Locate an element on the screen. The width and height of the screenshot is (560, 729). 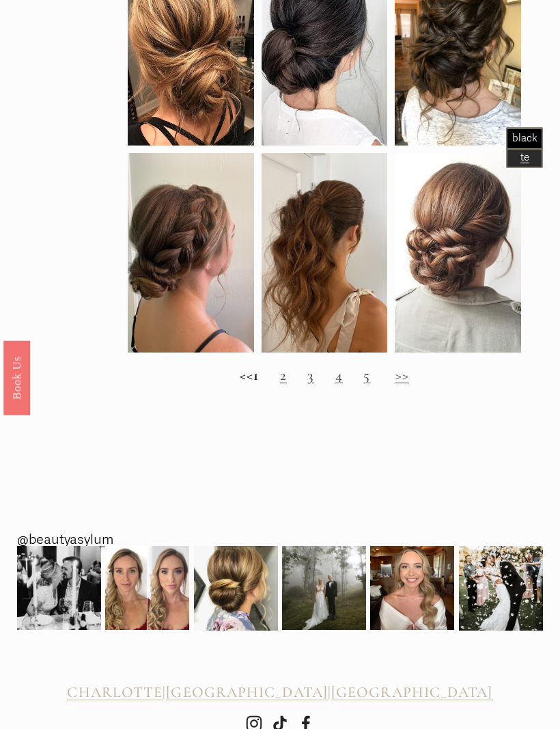
img: 2020 didn&rsquo;t stop this wedding celebration! 🎊😍🎉 @beautyasylum_atlanta #beautyasylum @bridal_... is located at coordinates (500, 588).